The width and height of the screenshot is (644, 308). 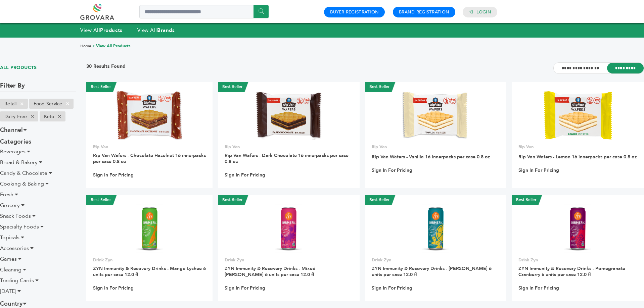 I want to click on img: ZYN Immunity & Recovery Drinks - Pomegranate Cranberry 6 units per case 12.0 fl, so click(x=578, y=229).